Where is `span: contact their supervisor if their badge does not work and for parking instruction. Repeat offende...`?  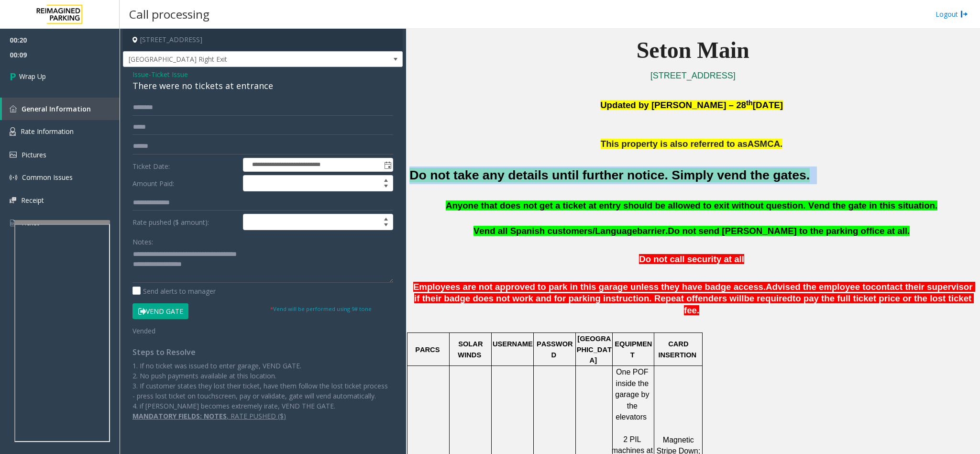
span: contact their supervisor if their badge does not work and for parking instruction. Repeat offende... is located at coordinates (695, 293).